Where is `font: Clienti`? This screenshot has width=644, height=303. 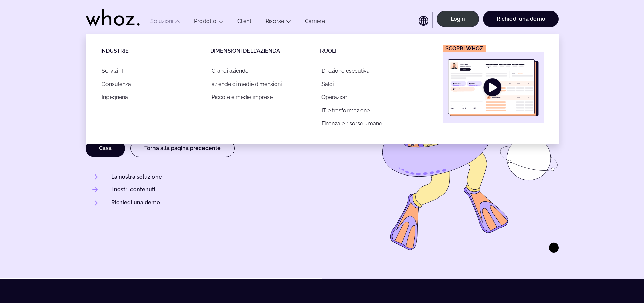 font: Clienti is located at coordinates (244, 21).